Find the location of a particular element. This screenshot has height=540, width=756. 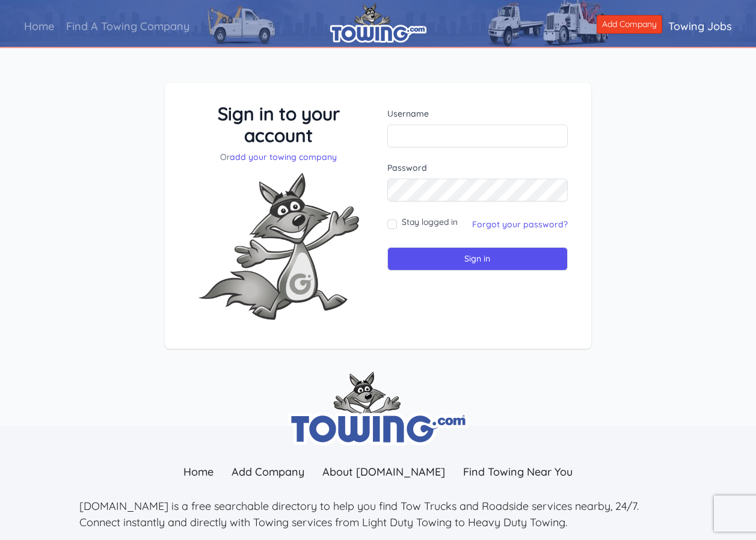

a: Find A Towing Company is located at coordinates (127, 25).